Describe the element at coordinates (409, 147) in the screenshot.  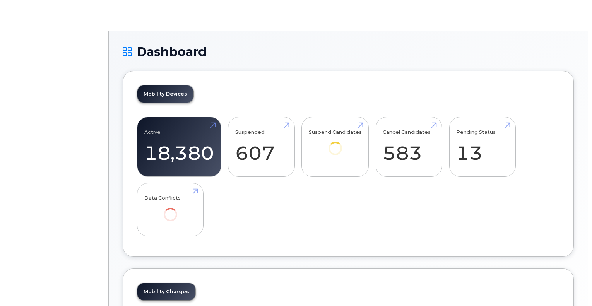
I see `a: Cancel Candidates 583` at that location.